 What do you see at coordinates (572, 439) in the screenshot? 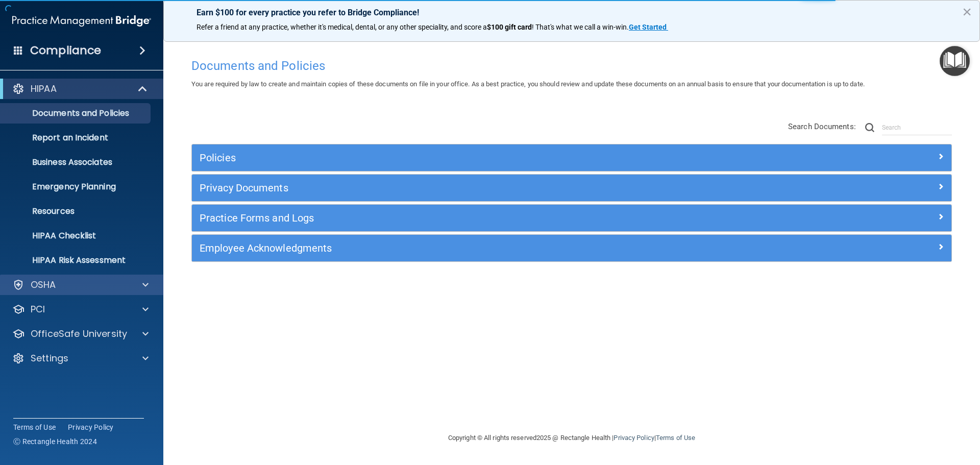
I see `div: Copyright © All rights reserved 2025 @ Rectangle Health | |` at bounding box center [572, 439].